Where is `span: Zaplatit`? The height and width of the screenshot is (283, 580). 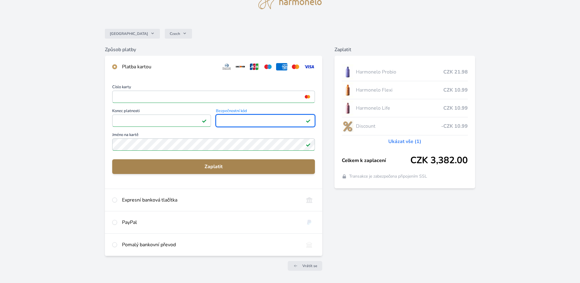 span: Zaplatit is located at coordinates (214, 166).